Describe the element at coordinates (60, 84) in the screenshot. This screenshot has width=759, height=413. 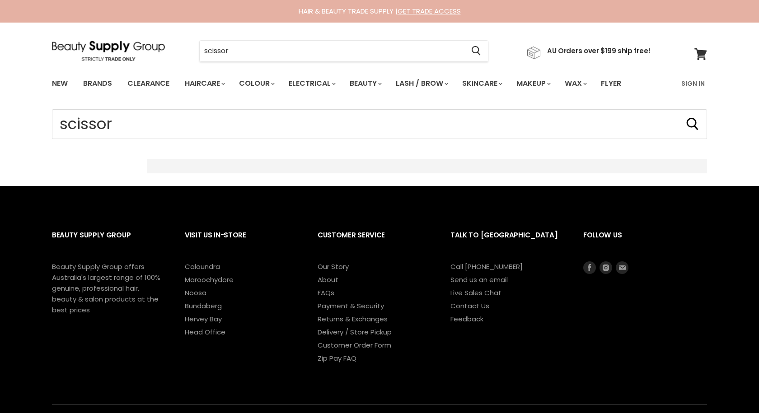
I see `a: New` at that location.